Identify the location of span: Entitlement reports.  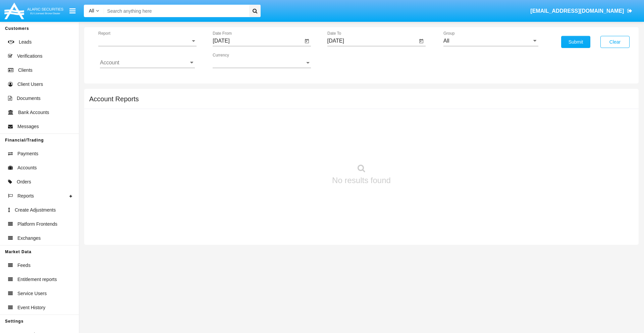
(37, 279).